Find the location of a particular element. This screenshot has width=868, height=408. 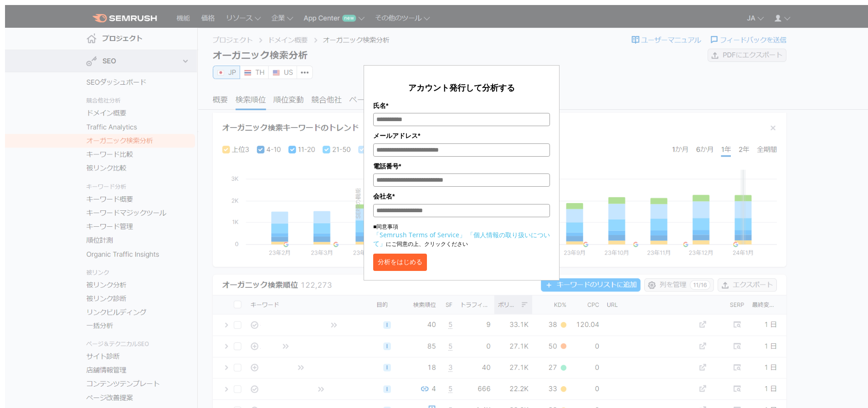

span: アカウント発行して分析する is located at coordinates (461, 88).